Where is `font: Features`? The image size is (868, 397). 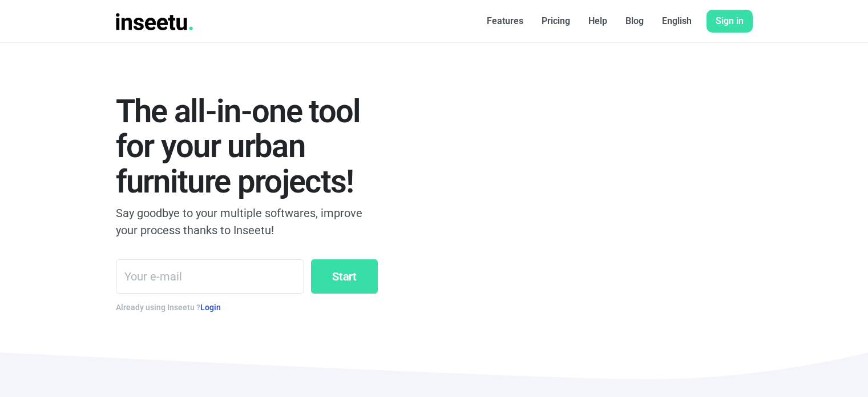 font: Features is located at coordinates (505, 21).